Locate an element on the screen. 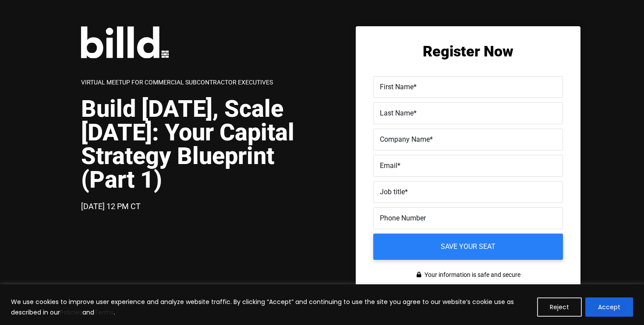  button: Accept is located at coordinates (609, 307).